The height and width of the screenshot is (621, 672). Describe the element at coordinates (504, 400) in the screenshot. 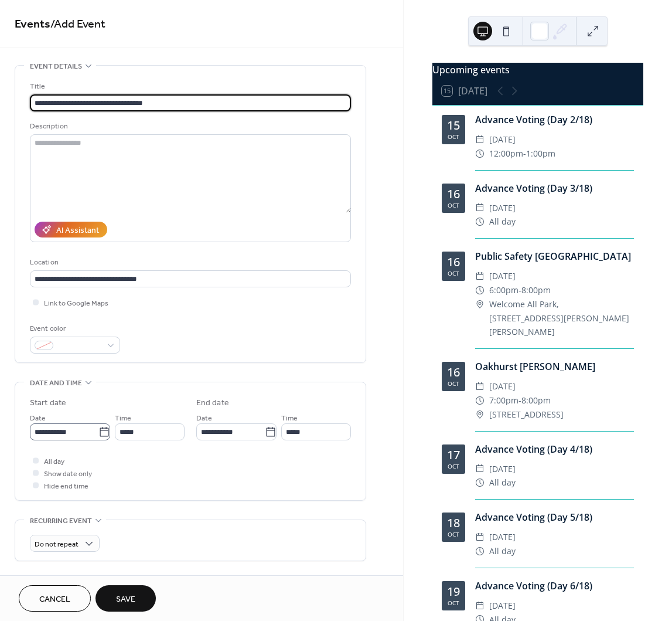

I see `span: 7:00pm` at that location.